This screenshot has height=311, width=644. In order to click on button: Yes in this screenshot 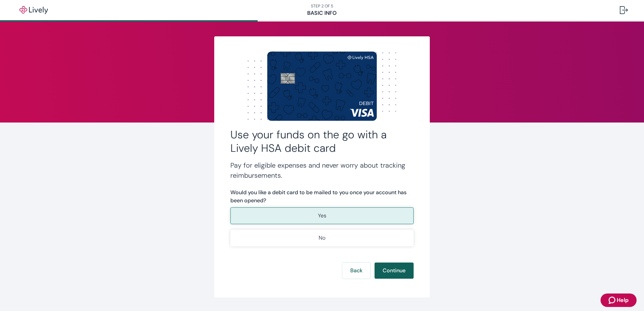, I will do `click(322, 216)`.